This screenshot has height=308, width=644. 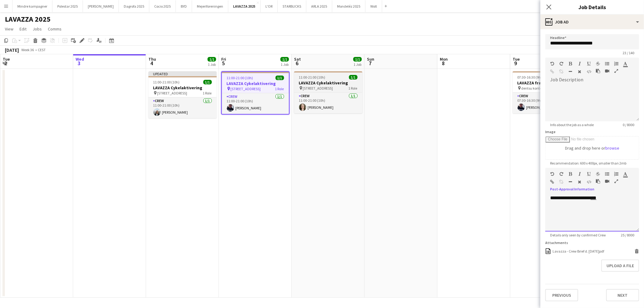 What do you see at coordinates (571, 63) in the screenshot?
I see `button: Bold` at bounding box center [571, 63].